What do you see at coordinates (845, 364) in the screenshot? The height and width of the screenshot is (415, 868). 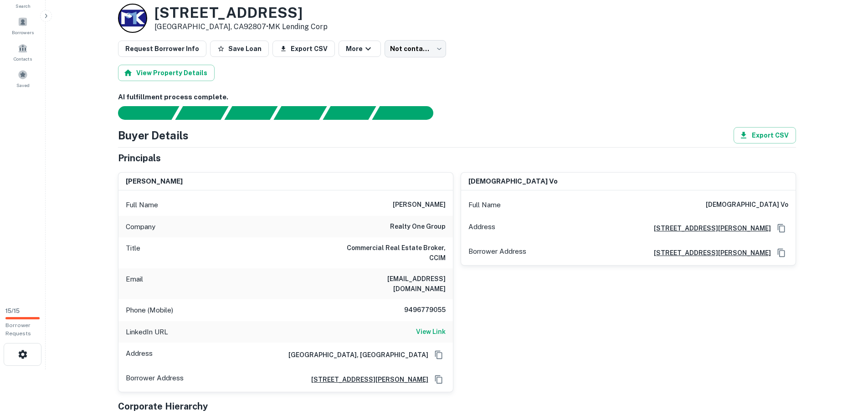 I see `div: Chat Widget` at bounding box center [845, 364].